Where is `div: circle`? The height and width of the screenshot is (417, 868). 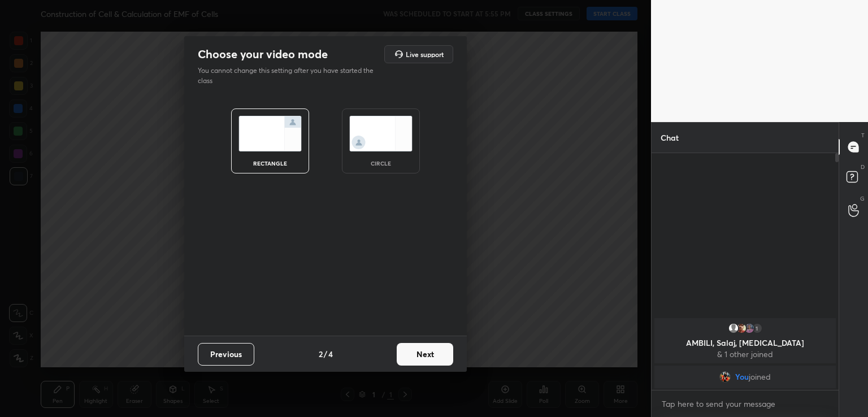 div: circle is located at coordinates (381, 163).